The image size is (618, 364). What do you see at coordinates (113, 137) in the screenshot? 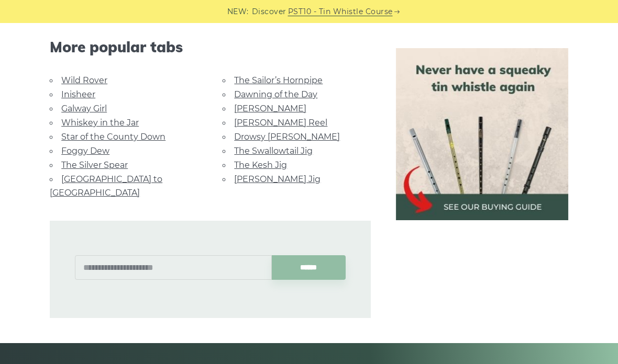
I see `a: Star of the County Down` at bounding box center [113, 137].